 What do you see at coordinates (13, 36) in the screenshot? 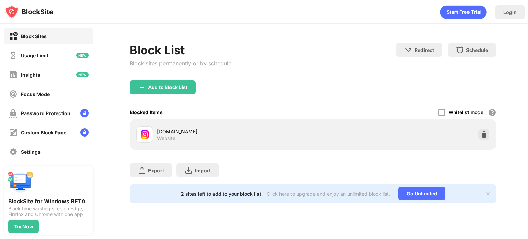
I see `img: block-on.svg` at bounding box center [13, 36].